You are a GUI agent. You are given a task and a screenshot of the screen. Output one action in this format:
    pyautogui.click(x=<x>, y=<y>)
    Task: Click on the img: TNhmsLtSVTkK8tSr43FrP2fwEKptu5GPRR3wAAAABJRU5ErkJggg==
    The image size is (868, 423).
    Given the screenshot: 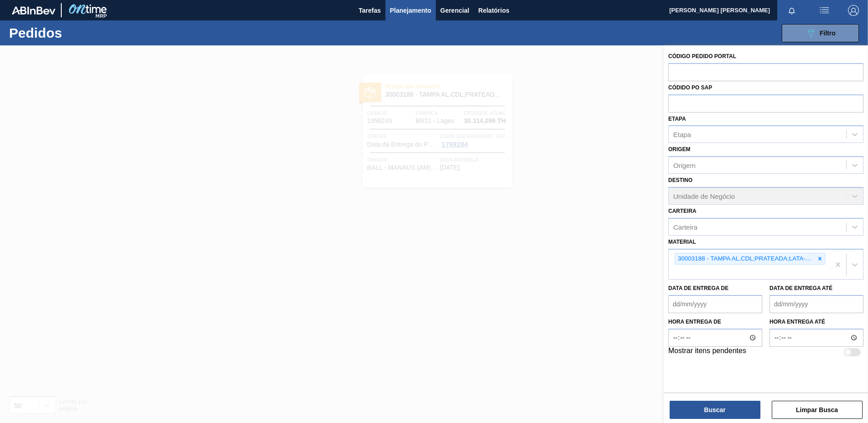 What is the action you would take?
    pyautogui.click(x=34, y=11)
    